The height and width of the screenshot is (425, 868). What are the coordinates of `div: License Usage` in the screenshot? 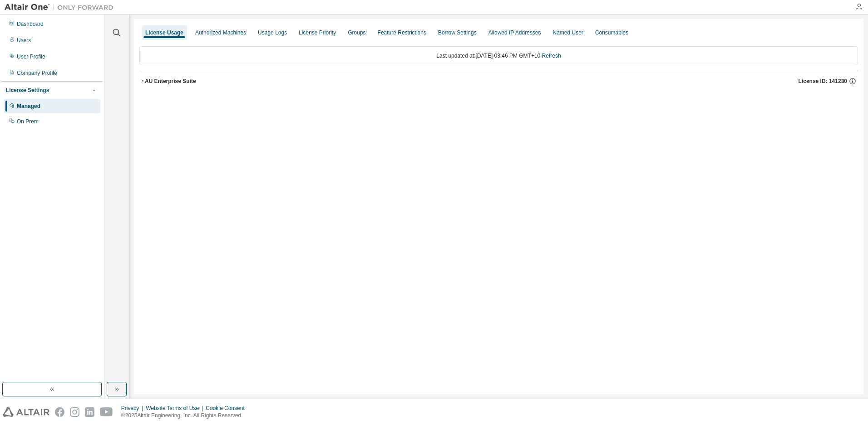 It's located at (165, 33).